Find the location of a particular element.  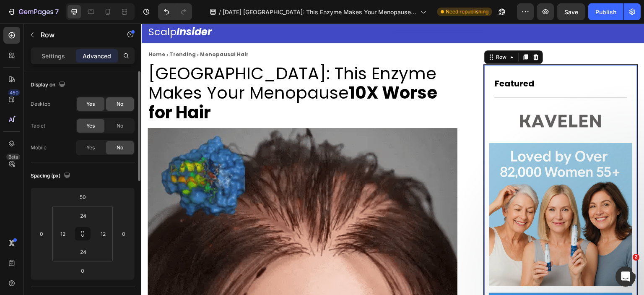

div: Spacing (px) is located at coordinates (51, 176).